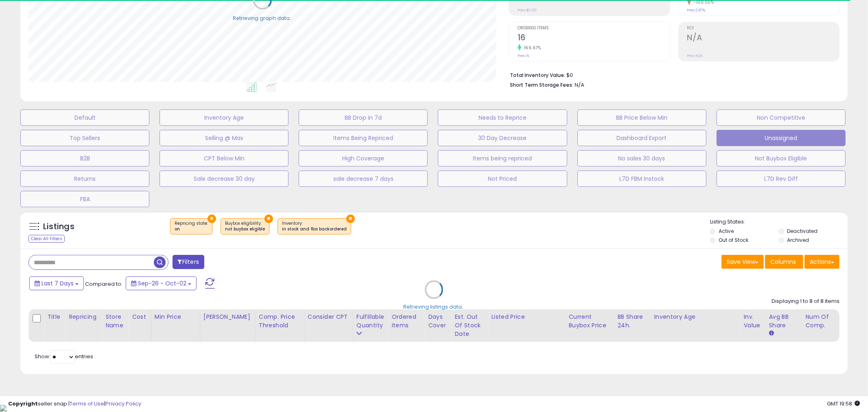  Describe the element at coordinates (781, 158) in the screenshot. I see `button: Not Buybox Eligible` at that location.